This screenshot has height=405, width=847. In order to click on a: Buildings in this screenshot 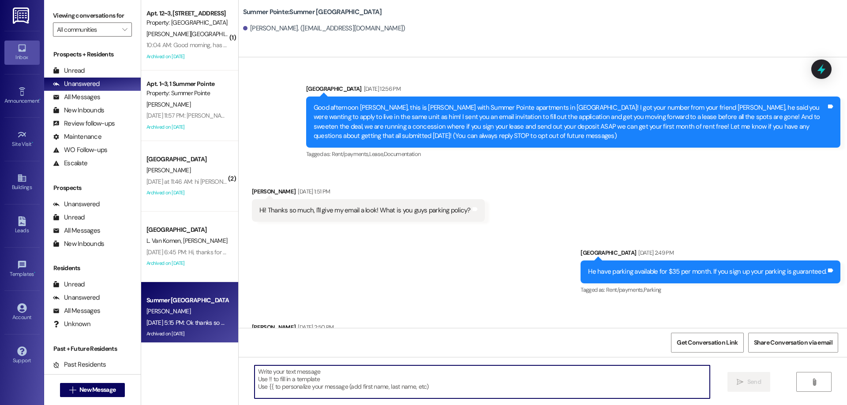, I will do `click(22, 183)`.